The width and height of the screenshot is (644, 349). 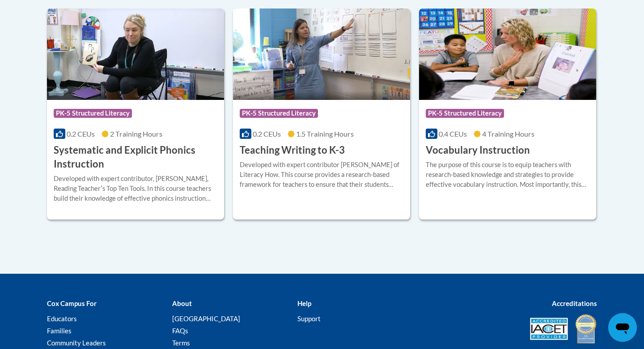 I want to click on a: Support, so click(x=309, y=318).